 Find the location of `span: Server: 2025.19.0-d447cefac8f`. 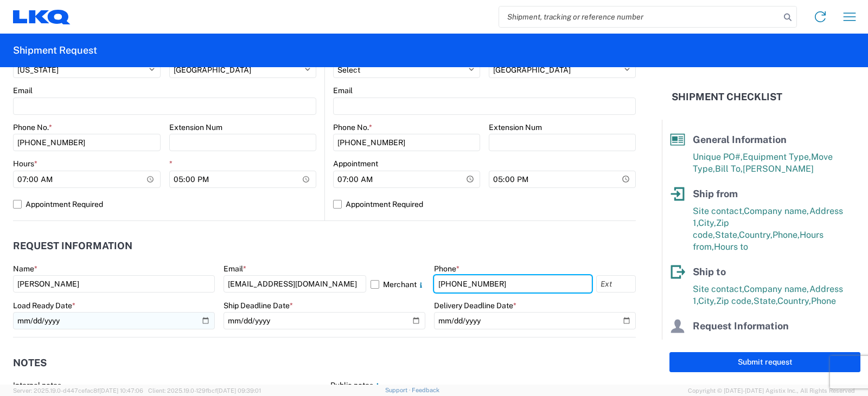

span: Server: 2025.19.0-d447cefac8f is located at coordinates (78, 391).